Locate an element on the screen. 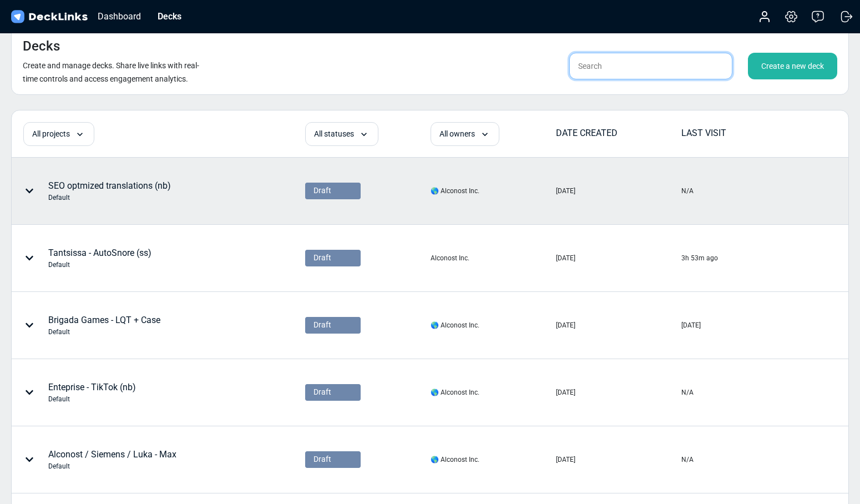  h4: Decks is located at coordinates (41, 46).